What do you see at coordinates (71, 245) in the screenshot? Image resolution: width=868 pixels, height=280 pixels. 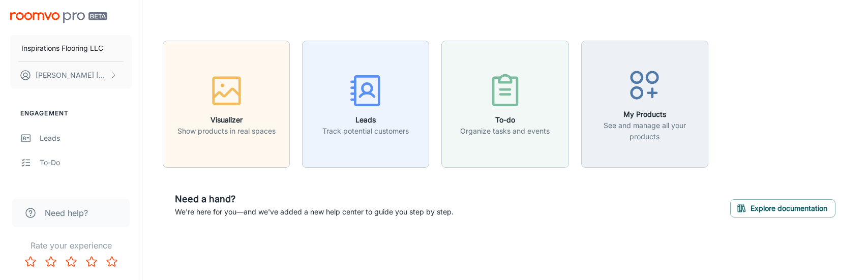 I see `p: Rate your experience` at bounding box center [71, 245].